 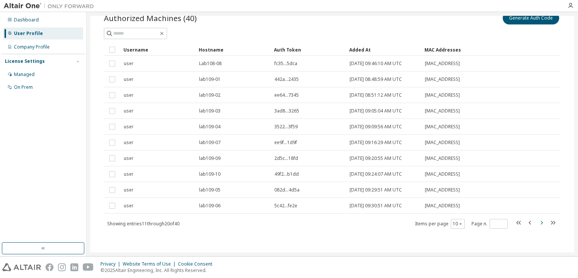 I want to click on img: linkedin.svg, so click(x=74, y=267).